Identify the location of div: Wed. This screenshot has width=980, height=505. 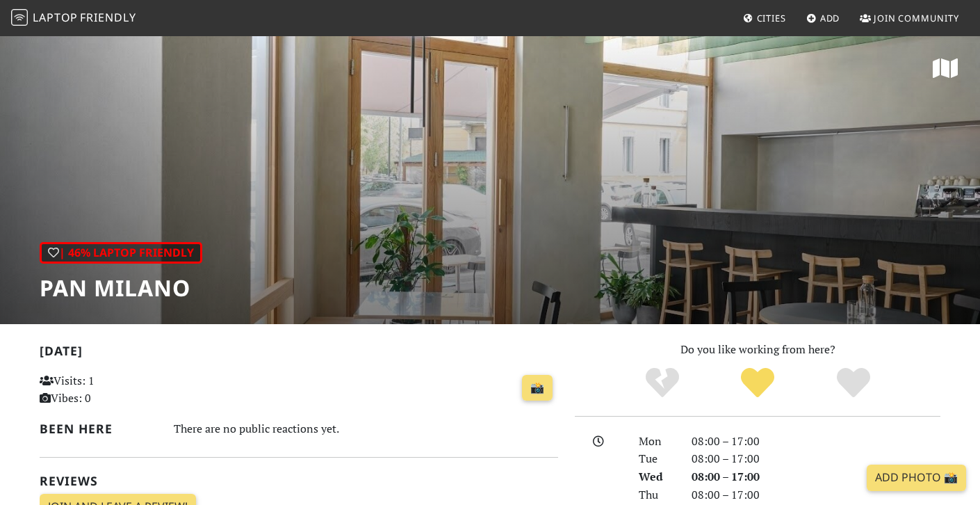
(657, 477).